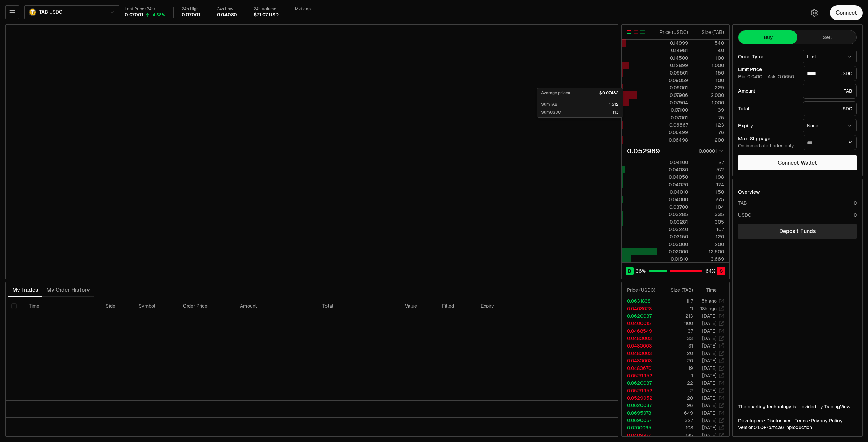  Describe the element at coordinates (709, 73) in the screenshot. I see `div: 150` at that location.